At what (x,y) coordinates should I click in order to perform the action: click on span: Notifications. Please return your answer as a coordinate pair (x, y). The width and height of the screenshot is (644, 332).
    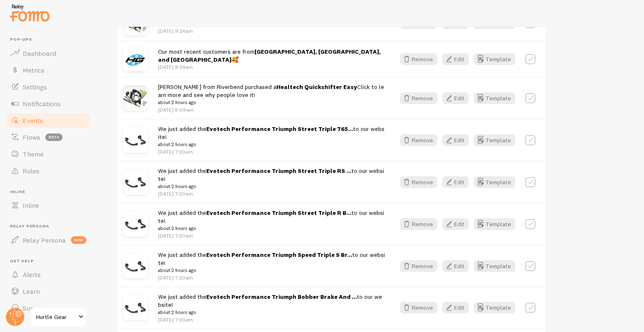
    Looking at the image, I should click on (41, 104).